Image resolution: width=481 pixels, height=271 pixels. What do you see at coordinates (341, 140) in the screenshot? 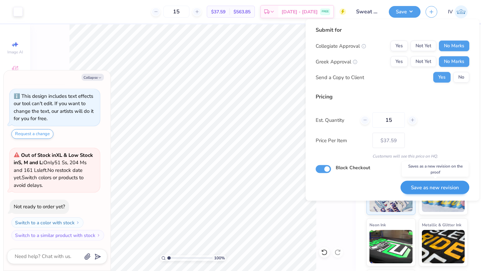
I see `label: Price Per Item` at bounding box center [341, 140].